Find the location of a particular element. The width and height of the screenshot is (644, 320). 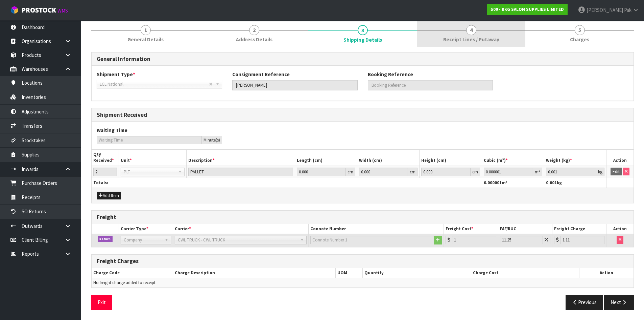

div: m³ is located at coordinates (538, 171).